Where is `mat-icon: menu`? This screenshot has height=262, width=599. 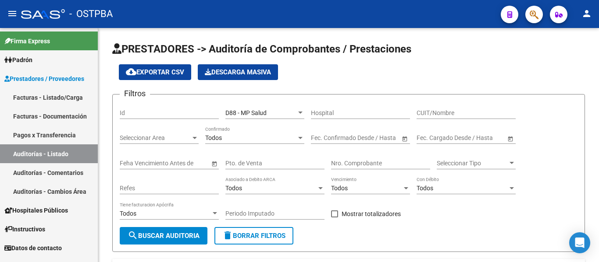 mat-icon: menu is located at coordinates (12, 14).